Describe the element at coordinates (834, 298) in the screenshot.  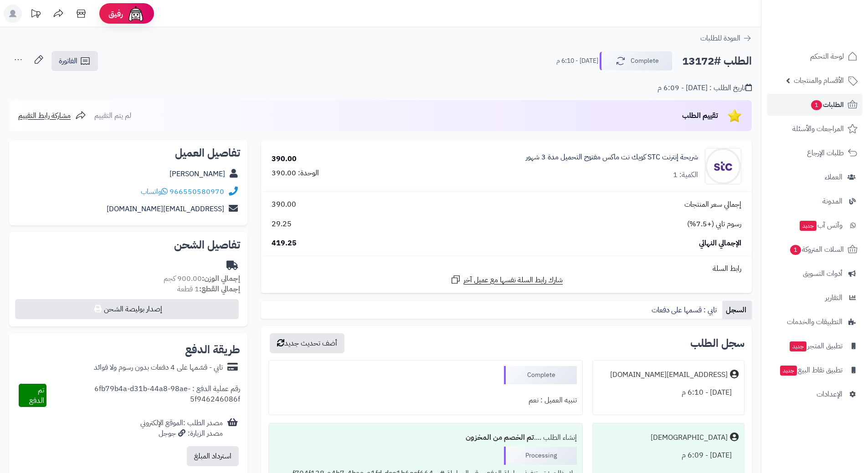
I see `span: التقارير` at that location.